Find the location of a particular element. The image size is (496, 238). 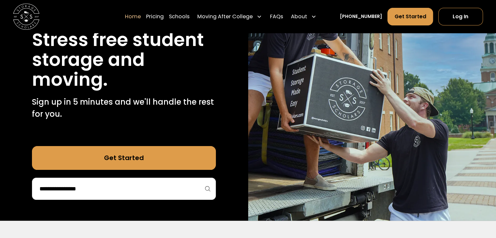

p: Sign up in 5 minutes and we'll handle the rest for you. is located at coordinates (124, 108).